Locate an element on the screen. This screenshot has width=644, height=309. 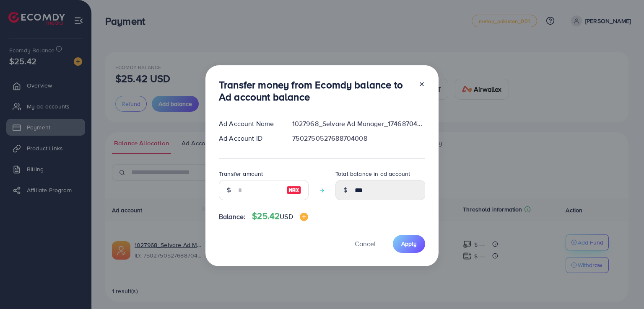
span: USD is located at coordinates (286, 216).